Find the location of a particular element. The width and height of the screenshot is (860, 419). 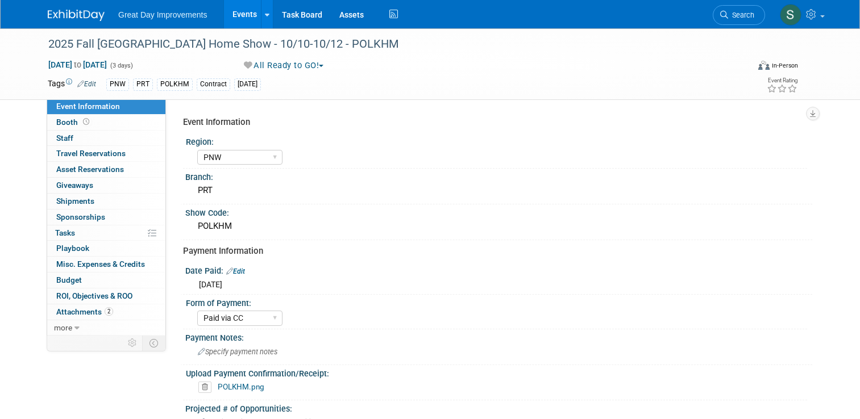

span: Specify payment notes is located at coordinates (238, 352).